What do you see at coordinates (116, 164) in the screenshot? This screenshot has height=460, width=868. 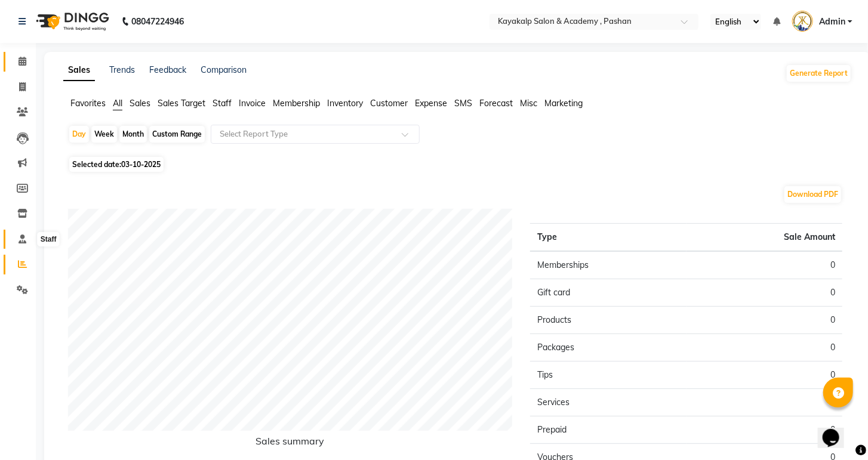 I see `span: Selected date:` at bounding box center [116, 164].